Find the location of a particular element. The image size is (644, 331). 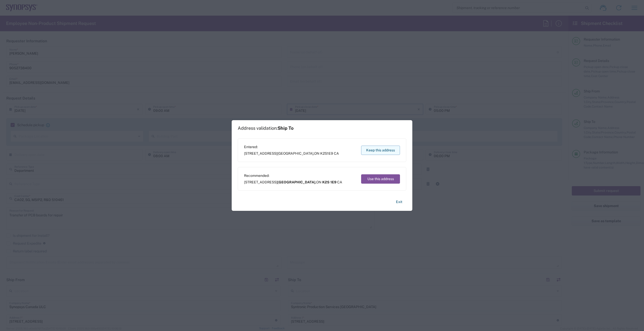

span: K2S 1E9 is located at coordinates (329, 182).